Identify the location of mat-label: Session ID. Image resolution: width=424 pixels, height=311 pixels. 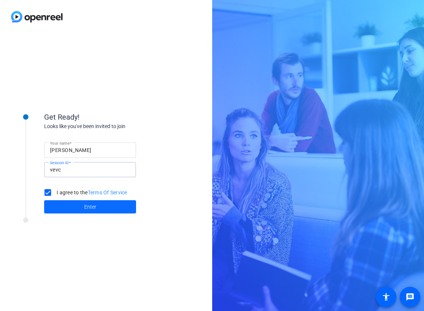
(59, 162).